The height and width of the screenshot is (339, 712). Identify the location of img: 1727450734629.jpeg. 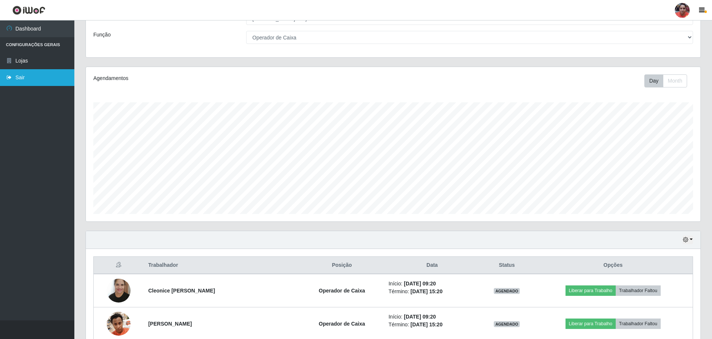
(119, 291).